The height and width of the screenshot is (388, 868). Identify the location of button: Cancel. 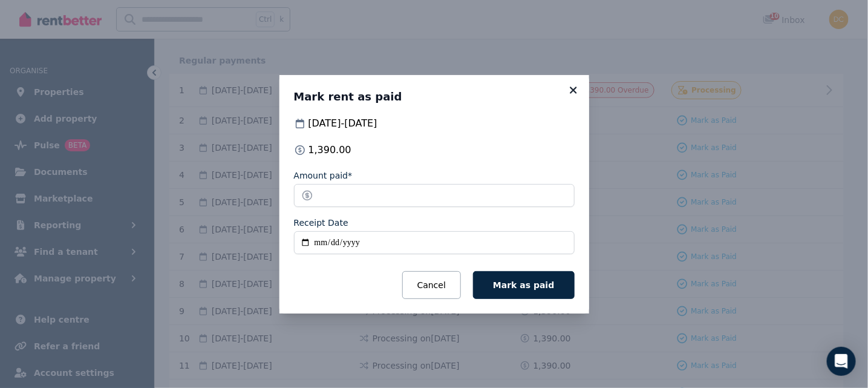
(431, 285).